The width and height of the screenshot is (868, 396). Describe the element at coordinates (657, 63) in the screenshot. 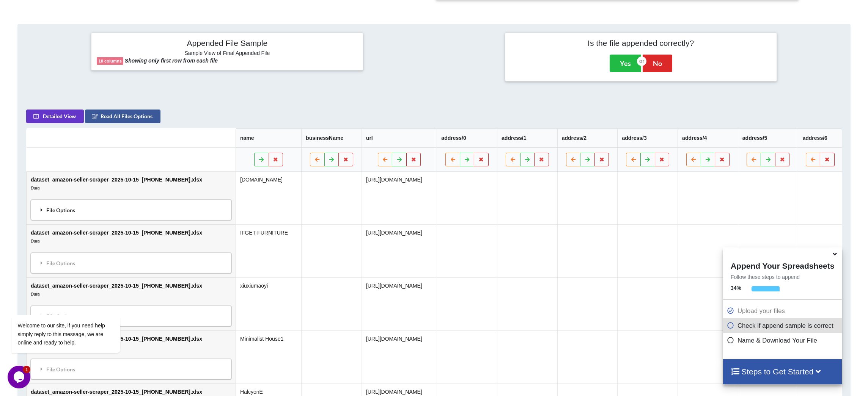

I see `button: No` at that location.